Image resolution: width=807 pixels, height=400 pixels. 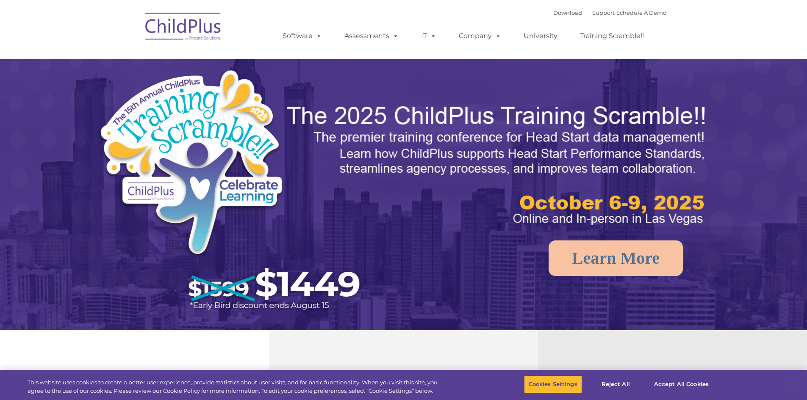 What do you see at coordinates (681, 384) in the screenshot?
I see `button: Accept All Cookies` at bounding box center [681, 384].